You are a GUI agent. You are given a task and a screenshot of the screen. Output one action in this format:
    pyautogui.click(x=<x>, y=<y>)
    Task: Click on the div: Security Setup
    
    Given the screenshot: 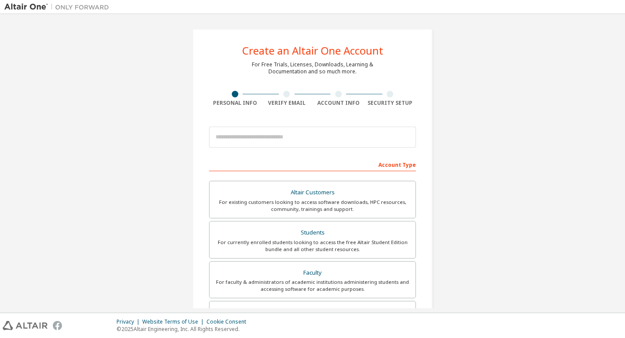 What is the action you would take?
    pyautogui.click(x=390, y=103)
    